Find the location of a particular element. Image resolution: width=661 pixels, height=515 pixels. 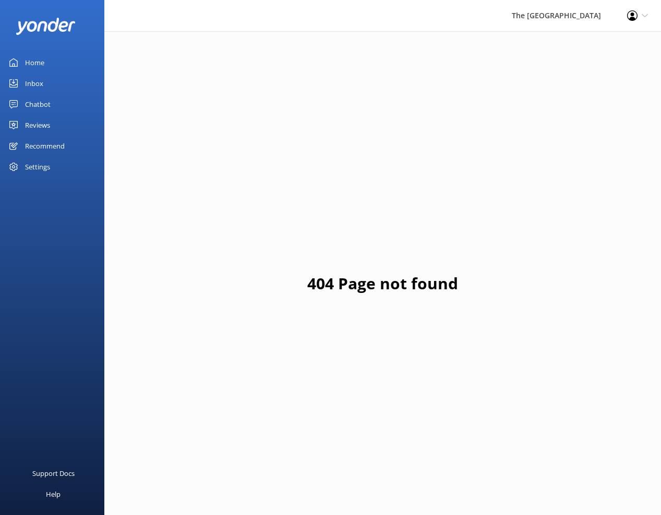

div: Settings is located at coordinates (38, 167).